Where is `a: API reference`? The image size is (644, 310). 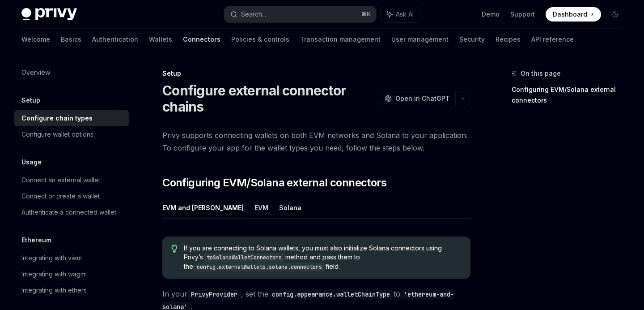 a: API reference is located at coordinates (552, 39).